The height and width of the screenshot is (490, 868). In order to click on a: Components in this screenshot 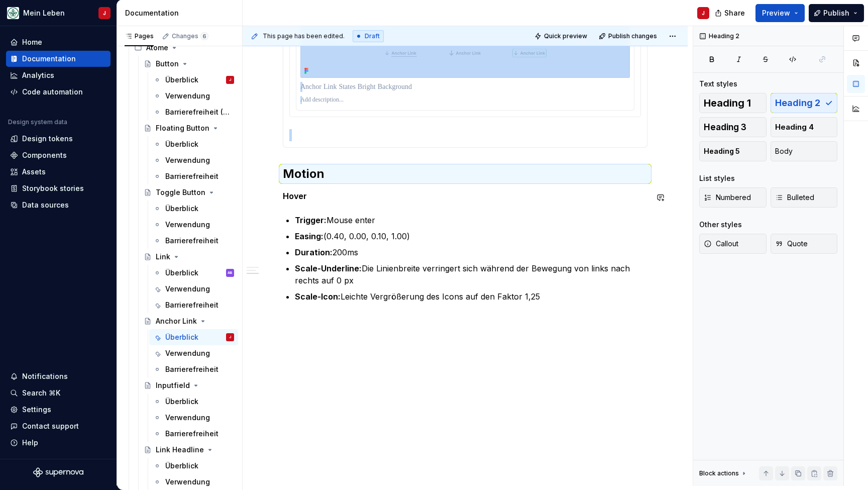, I will do `click(59, 156)`.